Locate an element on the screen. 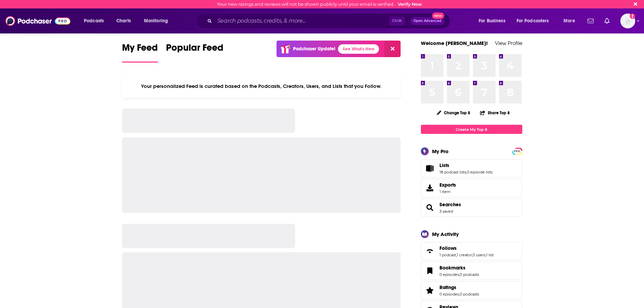 Image resolution: width=644 pixels, height=308 pixels. span: Monitoring is located at coordinates (156, 21).